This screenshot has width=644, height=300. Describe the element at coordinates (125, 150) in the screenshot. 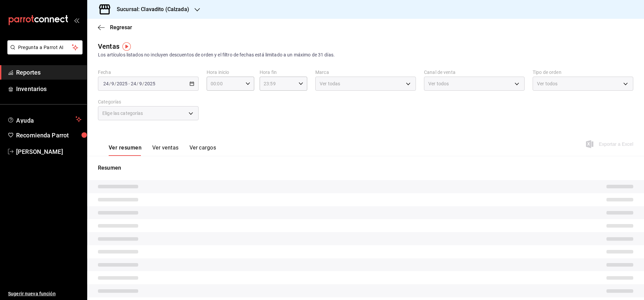

I see `button: Ver resumen` at that location.